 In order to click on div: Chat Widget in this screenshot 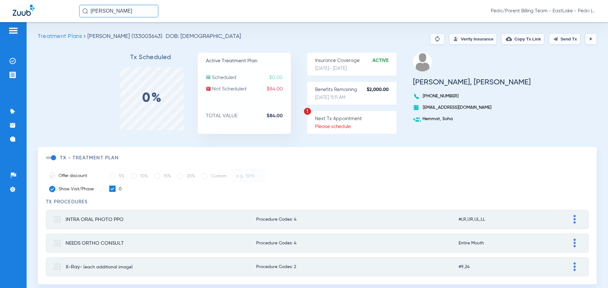, I will do `click(592, 273)`.